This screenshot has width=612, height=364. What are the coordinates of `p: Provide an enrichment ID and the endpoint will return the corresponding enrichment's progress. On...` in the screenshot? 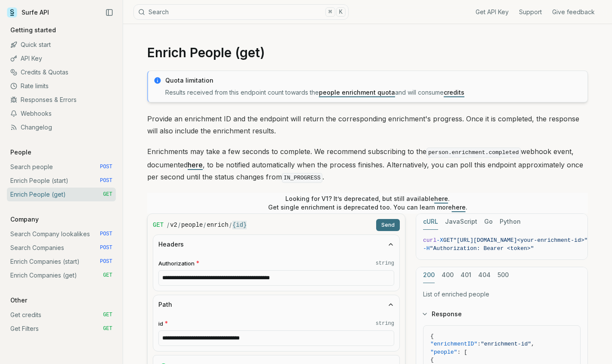 It's located at (368, 125).